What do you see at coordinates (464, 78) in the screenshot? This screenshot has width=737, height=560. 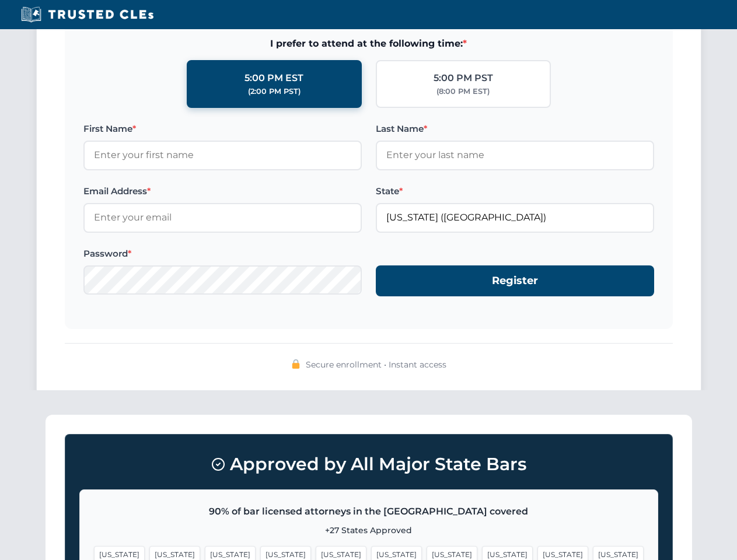 I see `div: 5:00 PM PST` at bounding box center [464, 78].